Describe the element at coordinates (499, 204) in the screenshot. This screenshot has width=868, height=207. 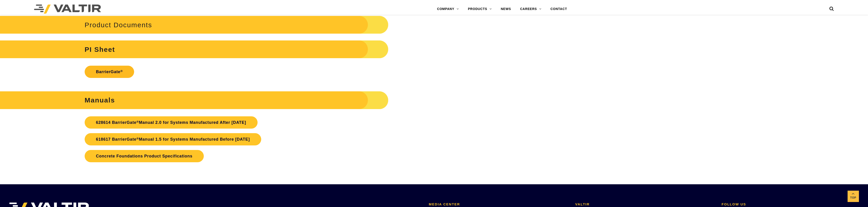
I see `h2: MEDIA CENTER` at that location.